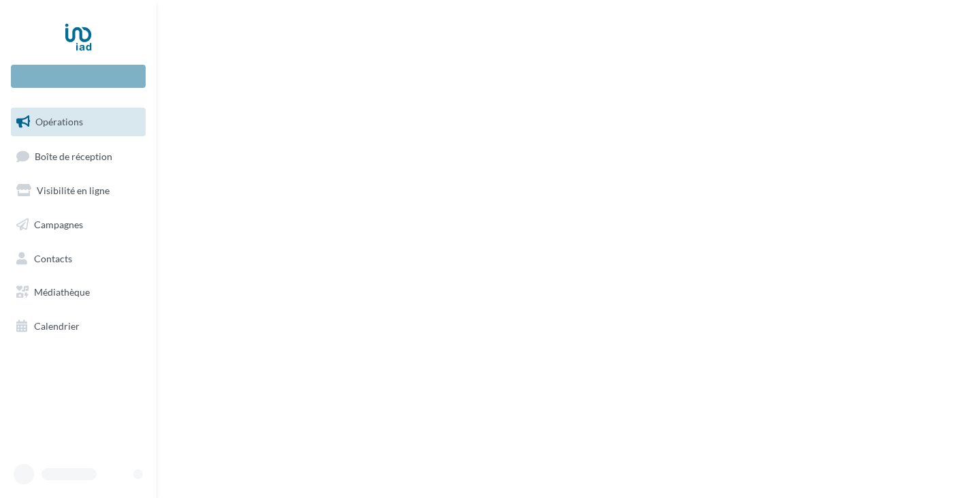  Describe the element at coordinates (73, 190) in the screenshot. I see `span: Visibilité en ligne` at that location.